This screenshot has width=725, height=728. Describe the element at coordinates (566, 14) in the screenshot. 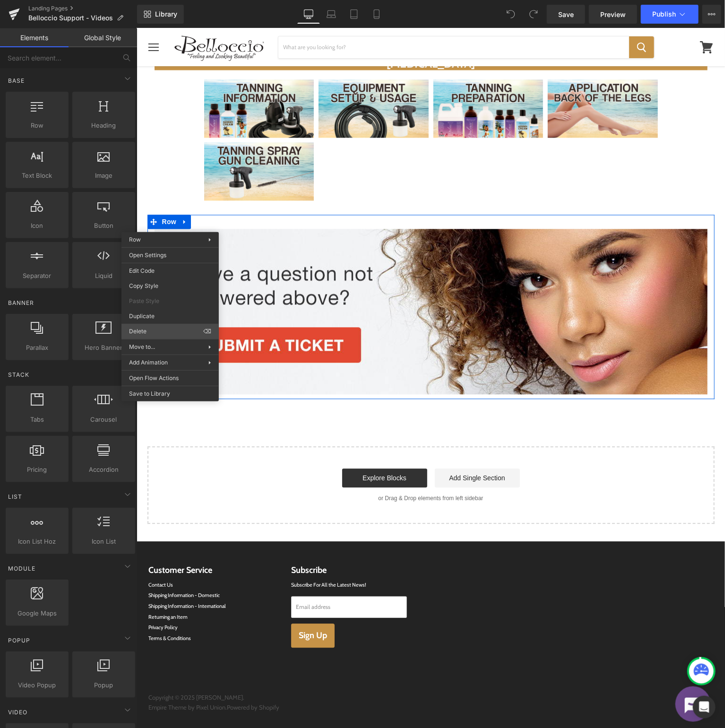

I see `span: Save` at that location.